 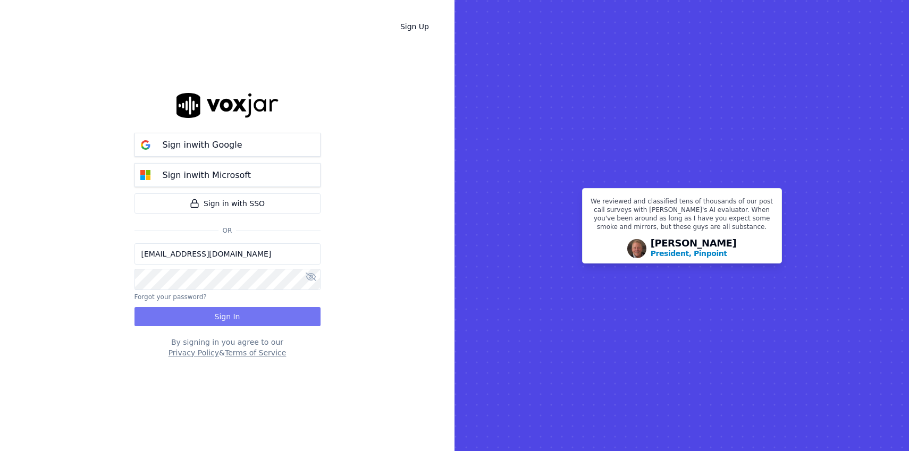 What do you see at coordinates (227, 204) in the screenshot?
I see `a: Sign in with SSO` at bounding box center [227, 204].